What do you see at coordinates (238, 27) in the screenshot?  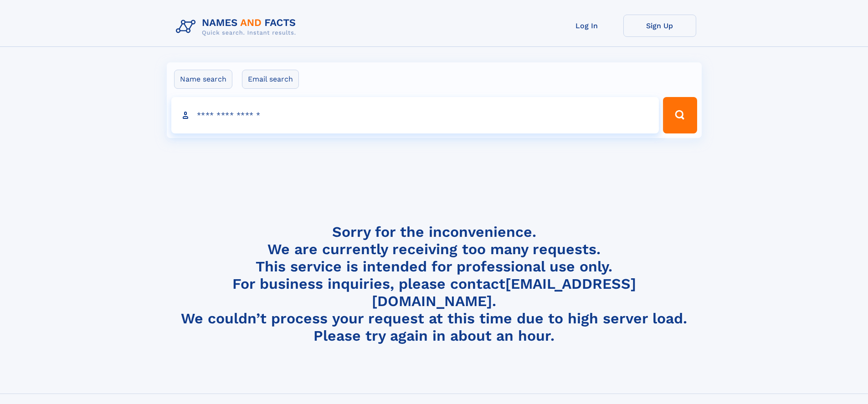 I see `img: Logo Names and Facts` at bounding box center [238, 27].